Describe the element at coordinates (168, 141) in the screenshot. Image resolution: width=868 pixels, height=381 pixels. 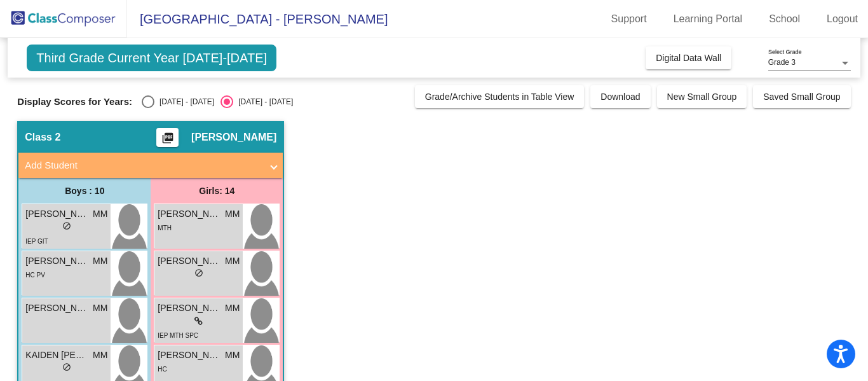
I see `mat-icon: picture_as_pdf` at that location.